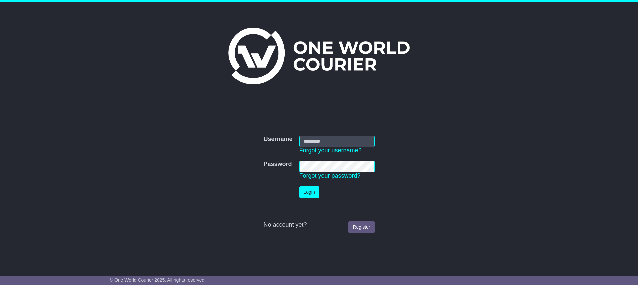 This screenshot has height=285, width=638. What do you see at coordinates (319, 225) in the screenshot?
I see `div: No account yet?` at bounding box center [319, 225].